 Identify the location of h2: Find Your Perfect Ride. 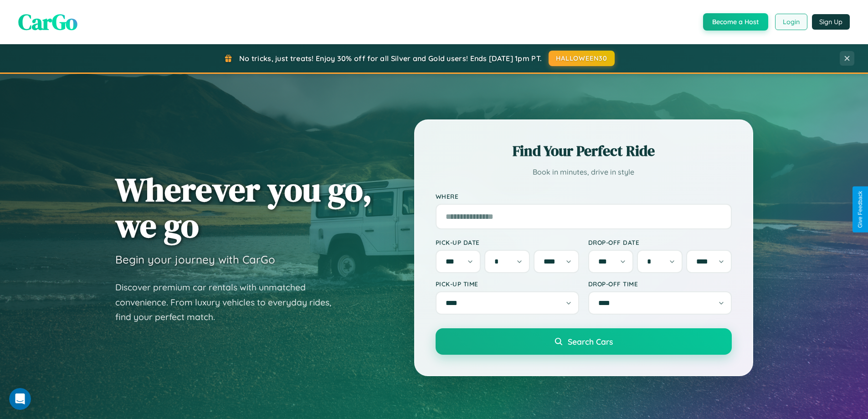
(583, 151).